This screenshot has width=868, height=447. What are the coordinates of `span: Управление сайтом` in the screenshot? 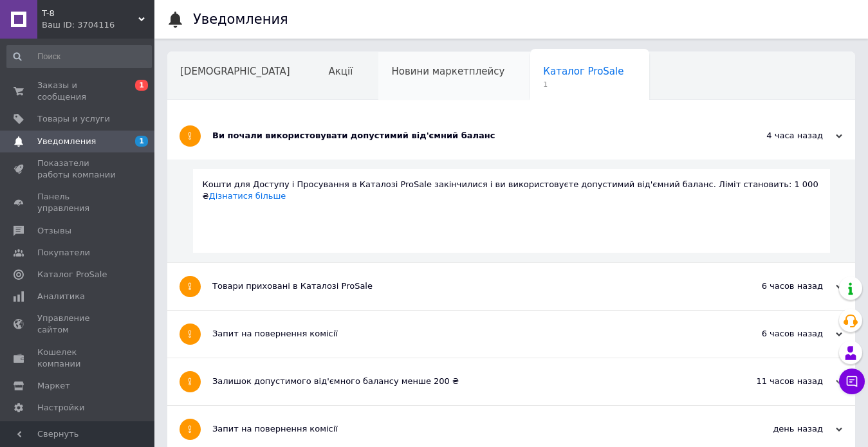 It's located at (78, 324).